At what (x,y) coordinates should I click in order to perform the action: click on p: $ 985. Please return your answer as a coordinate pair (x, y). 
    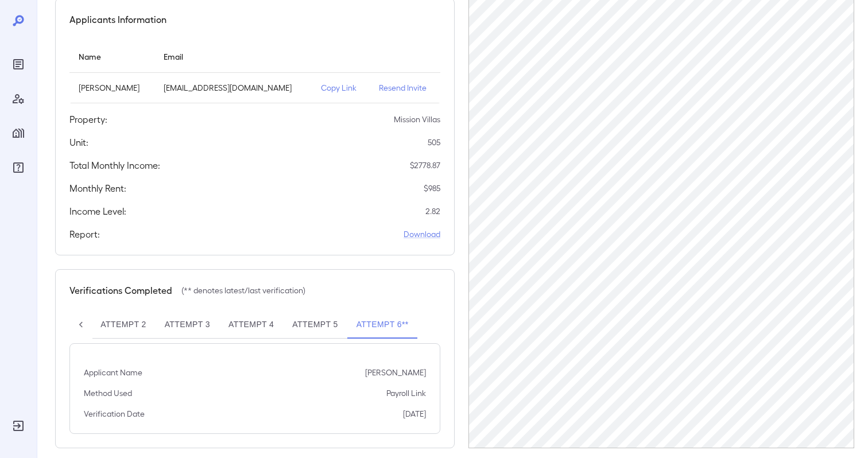
    Looking at the image, I should click on (431, 188).